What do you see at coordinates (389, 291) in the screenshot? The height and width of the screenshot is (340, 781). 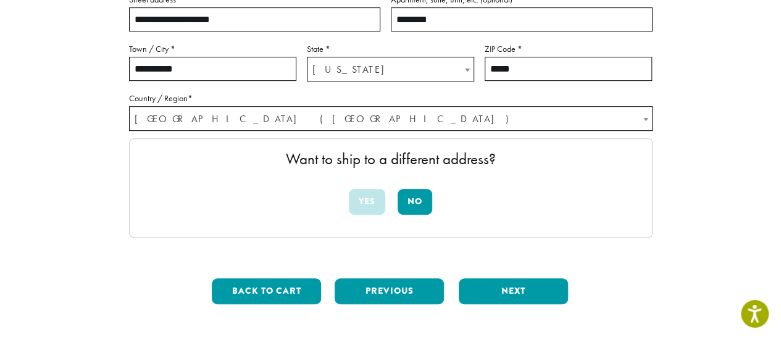 I see `button: Previous` at bounding box center [389, 291].